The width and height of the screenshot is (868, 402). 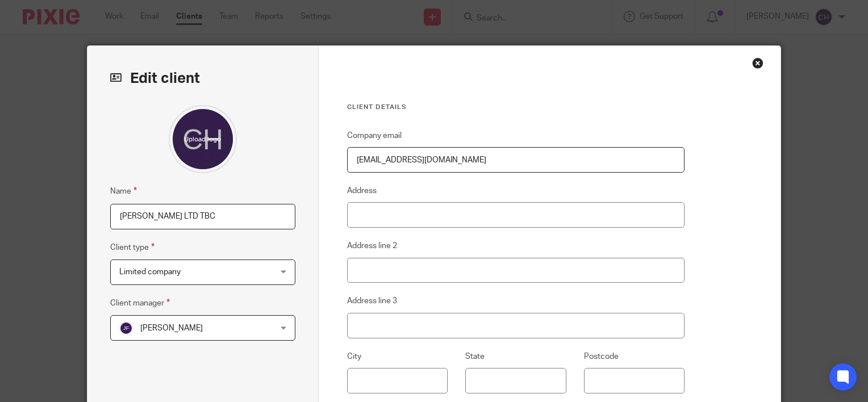 I want to click on label: City, so click(x=354, y=357).